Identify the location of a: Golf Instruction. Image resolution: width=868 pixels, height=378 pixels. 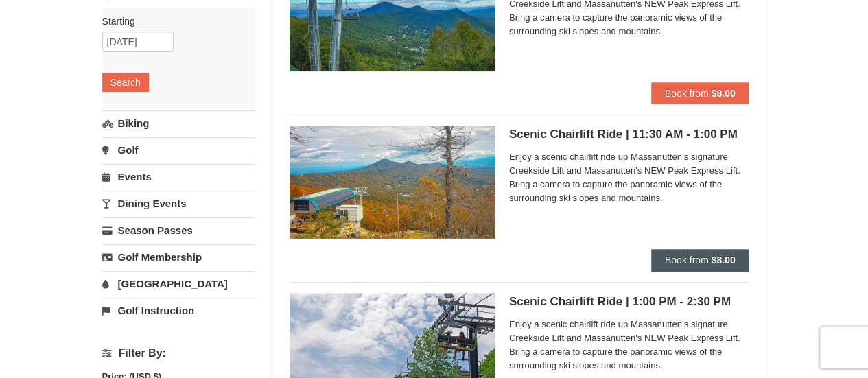
(178, 310).